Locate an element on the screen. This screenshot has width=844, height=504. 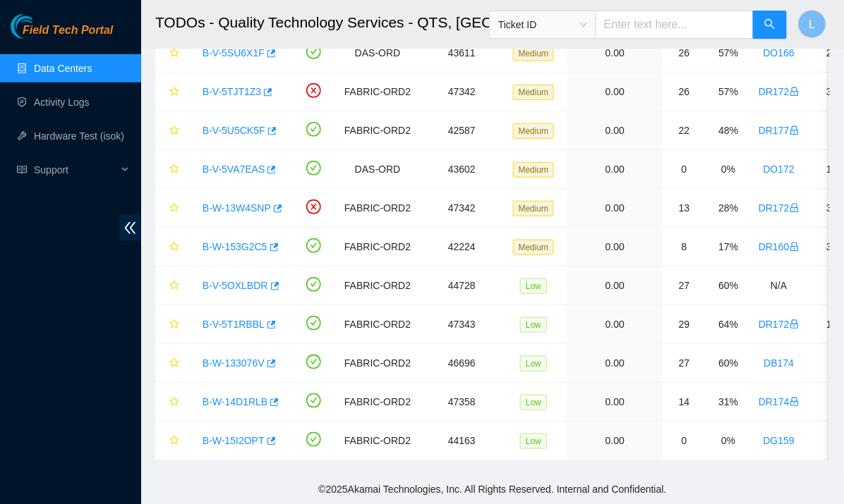
td: 0% is located at coordinates (728, 169).